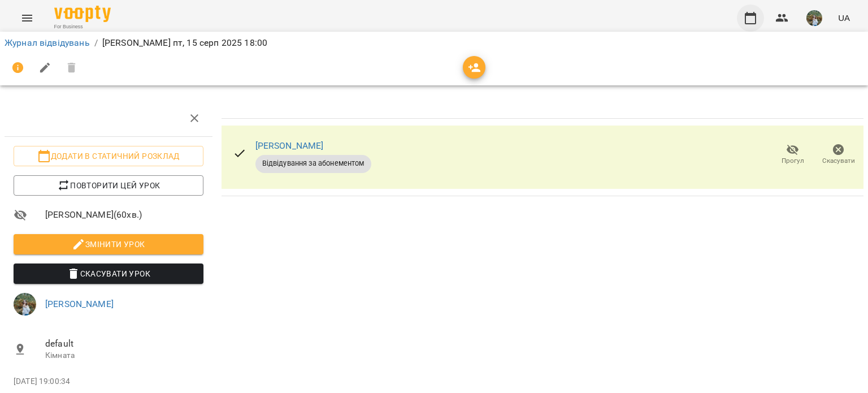 This screenshot has width=868, height=393. I want to click on span: For Business, so click(83, 26).